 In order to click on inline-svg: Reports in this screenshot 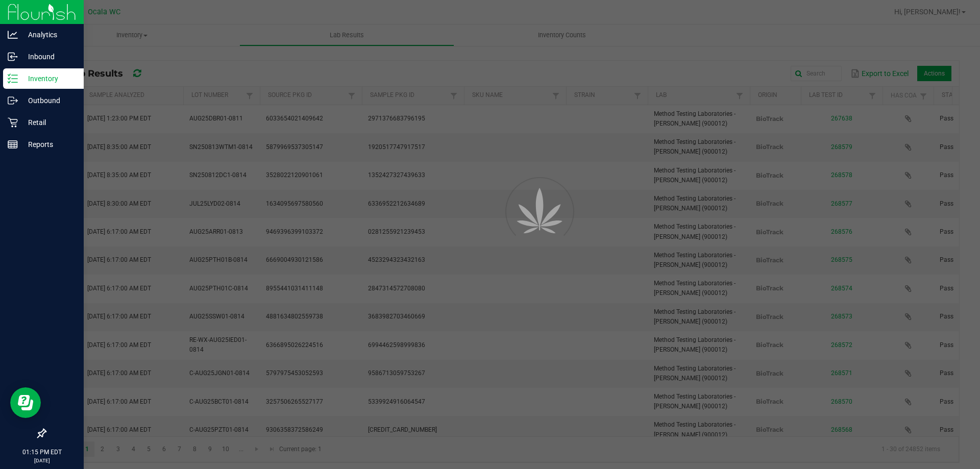, I will do `click(13, 144)`.